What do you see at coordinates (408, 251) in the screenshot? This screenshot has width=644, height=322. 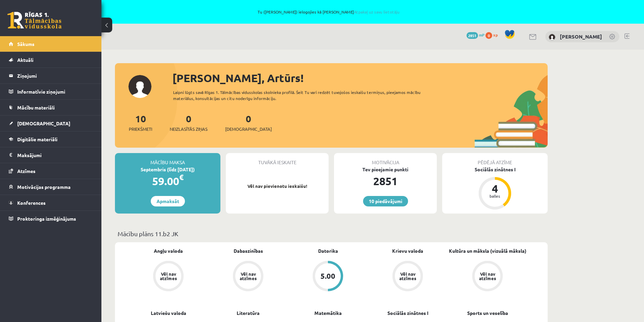 I see `a: Krievu valoda` at bounding box center [408, 251].